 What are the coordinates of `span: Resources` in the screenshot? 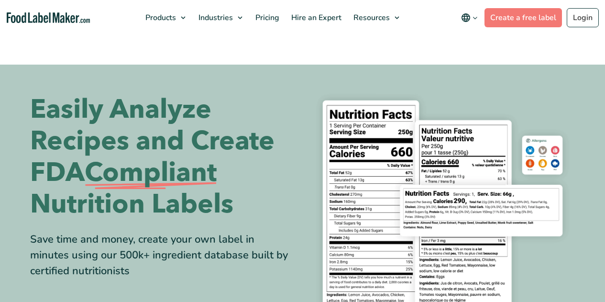 It's located at (370, 18).